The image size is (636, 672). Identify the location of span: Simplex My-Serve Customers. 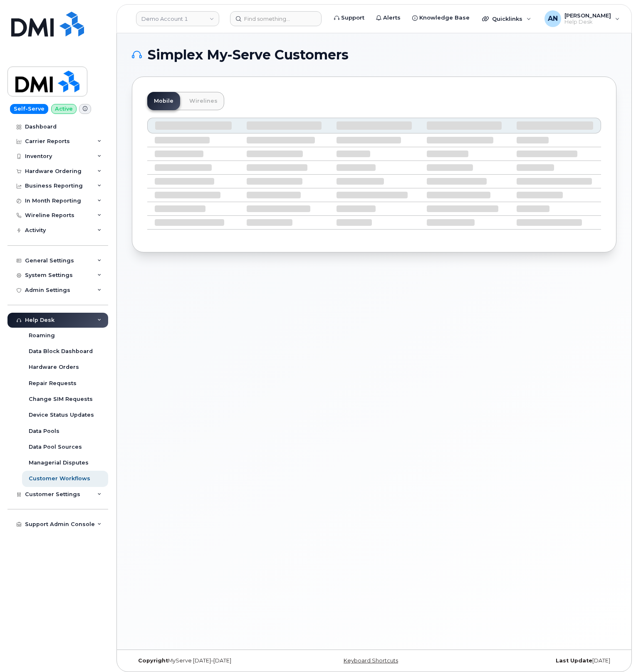
(248, 55).